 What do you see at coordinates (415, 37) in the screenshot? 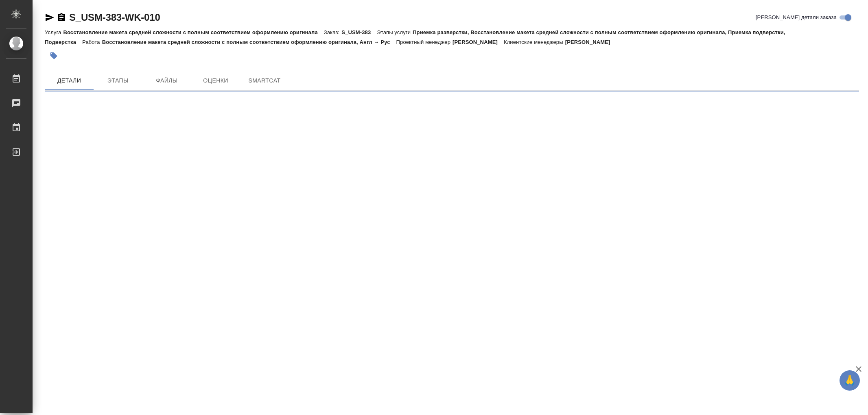
I see `p: Приемка разверстки, Восстановление макета средней сложности с полным соответствием оформлению ори...` at bounding box center [415, 37].